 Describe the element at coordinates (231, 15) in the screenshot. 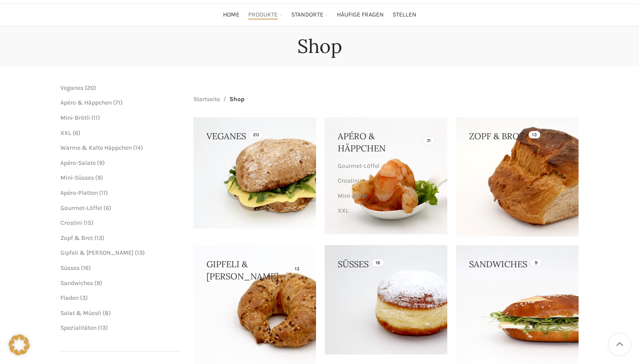

I see `a: Home` at that location.